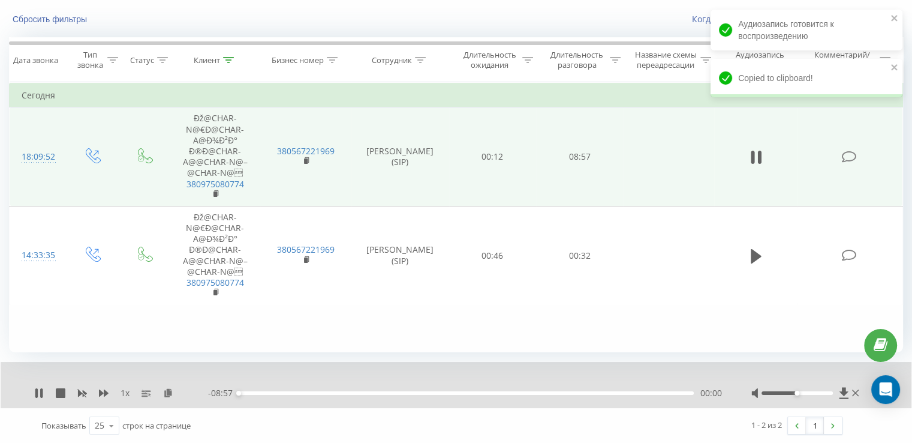 This screenshot has width=912, height=443. Describe the element at coordinates (886, 389) in the screenshot. I see `div: Open Intercom Messenger` at that location.